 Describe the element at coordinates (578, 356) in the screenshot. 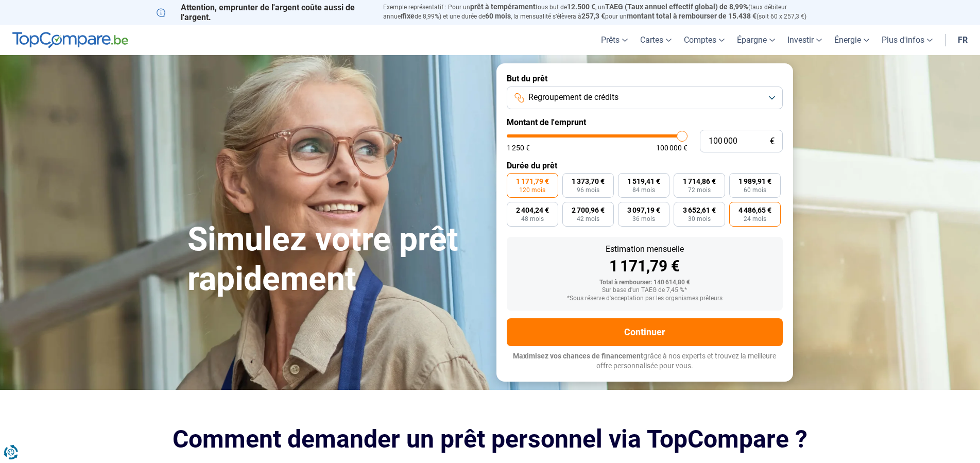

I see `span: Maximisez vos chances de financement` at that location.